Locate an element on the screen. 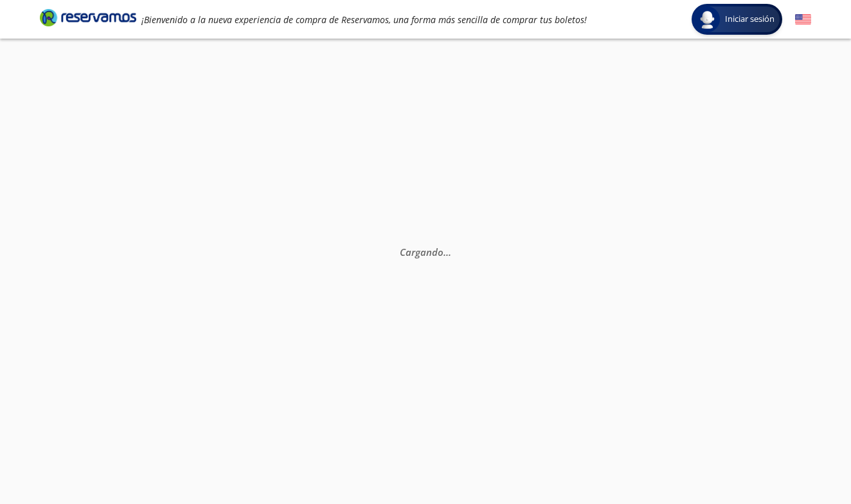 The image size is (851, 504). em: ¡Bienvenido a la nueva experiencia de compra de Reservamos, una forma más sencilla de comprar tus... is located at coordinates (364, 19).